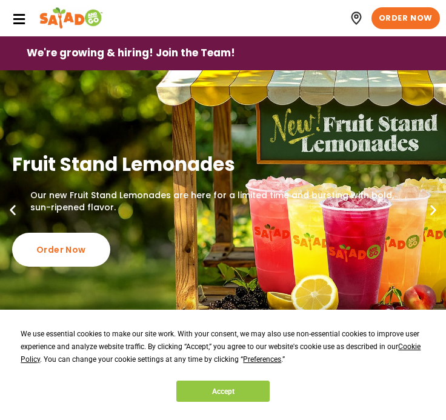 This screenshot has height=420, width=446. Describe the element at coordinates (131, 53) in the screenshot. I see `a: We're growing & hiring! Join the Team!` at that location.